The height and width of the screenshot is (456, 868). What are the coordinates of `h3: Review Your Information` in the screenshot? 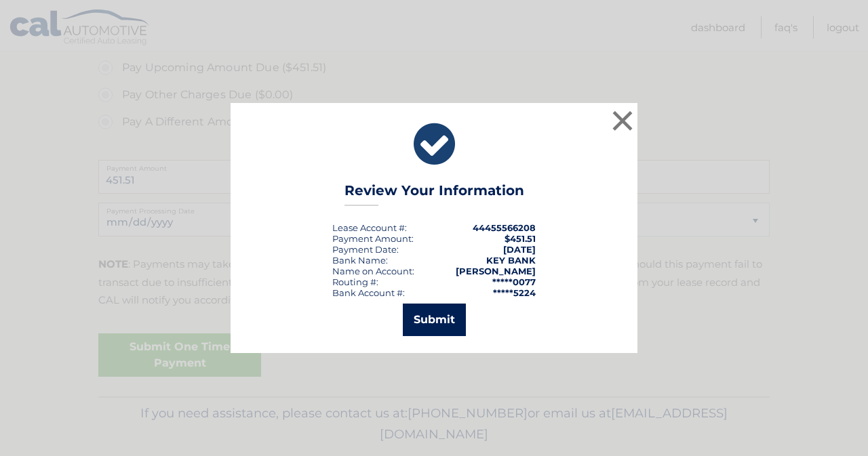 It's located at (434, 194).